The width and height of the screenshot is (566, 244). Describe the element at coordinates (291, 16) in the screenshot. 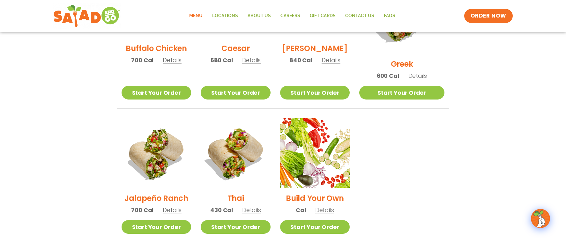

I see `a: Careers` at that location.